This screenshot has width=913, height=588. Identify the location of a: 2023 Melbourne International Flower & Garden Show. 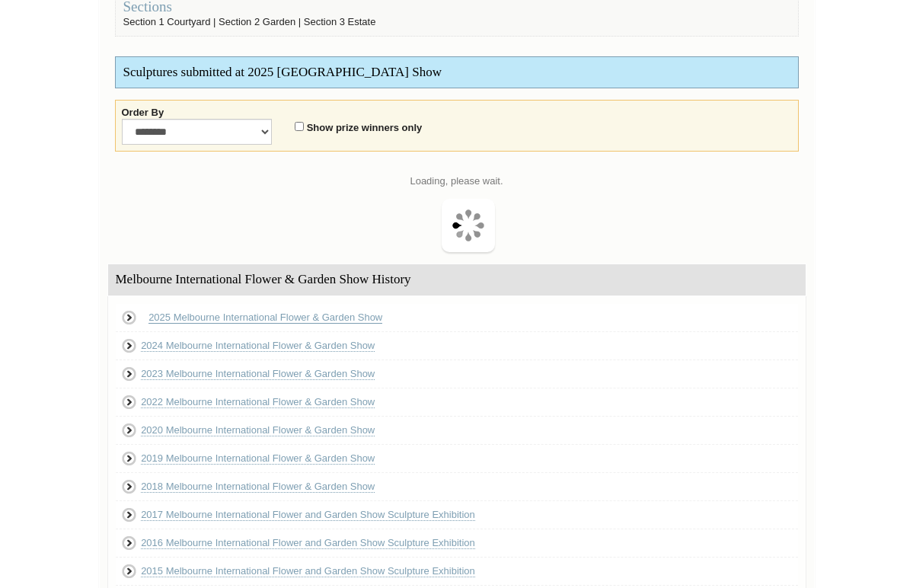
(257, 374).